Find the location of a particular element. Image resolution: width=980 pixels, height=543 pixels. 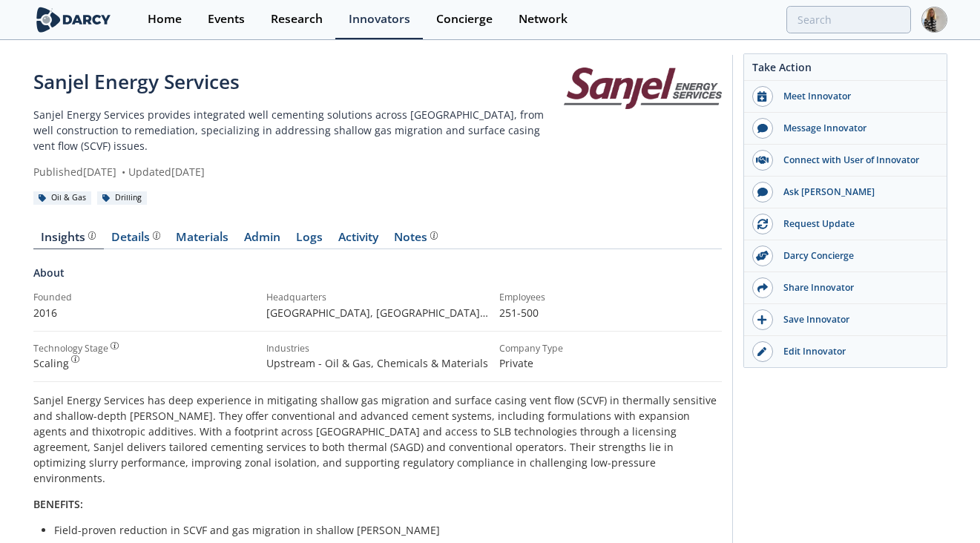

span: Private is located at coordinates (516, 363).